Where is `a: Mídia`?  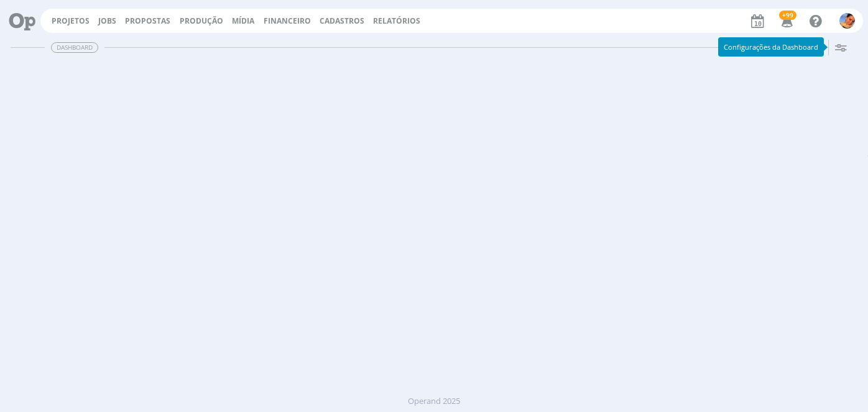
a: Mídia is located at coordinates (243, 20).